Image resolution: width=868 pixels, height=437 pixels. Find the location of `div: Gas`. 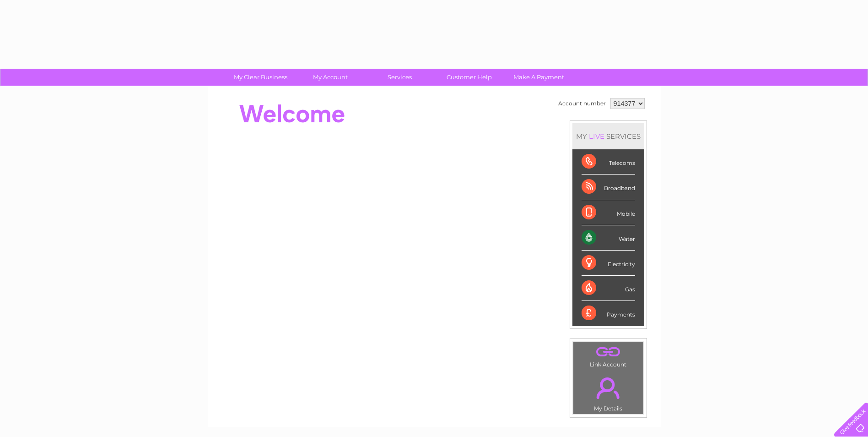

div: Gas is located at coordinates (608, 288).